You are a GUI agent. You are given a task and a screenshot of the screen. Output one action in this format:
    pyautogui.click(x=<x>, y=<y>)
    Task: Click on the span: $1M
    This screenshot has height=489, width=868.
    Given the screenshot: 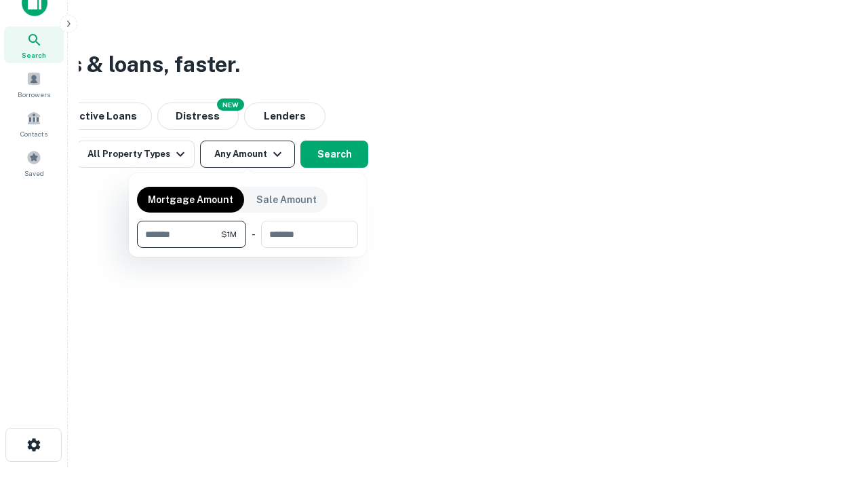 What is the action you would take?
    pyautogui.click(x=229, y=234)
    